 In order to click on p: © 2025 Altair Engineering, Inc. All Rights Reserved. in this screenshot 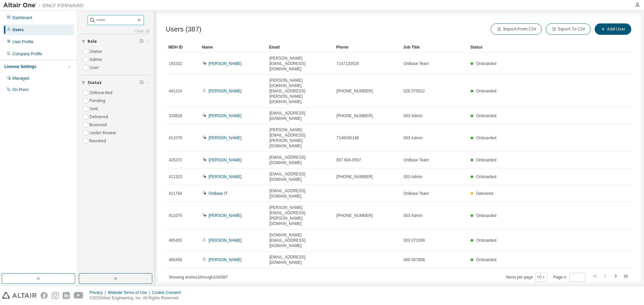, I will do `click(137, 298)`.